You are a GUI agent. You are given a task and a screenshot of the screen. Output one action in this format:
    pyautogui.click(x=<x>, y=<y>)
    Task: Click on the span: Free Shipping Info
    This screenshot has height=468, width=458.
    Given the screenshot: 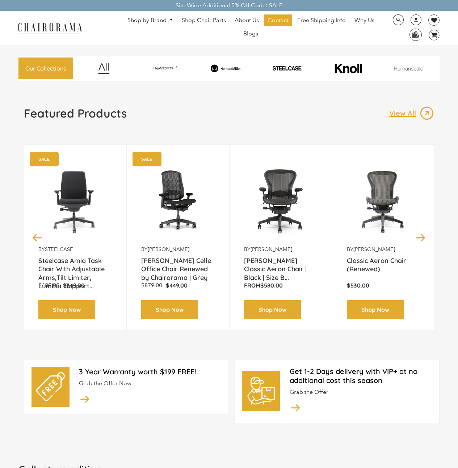 What is the action you would take?
    pyautogui.click(x=322, y=20)
    